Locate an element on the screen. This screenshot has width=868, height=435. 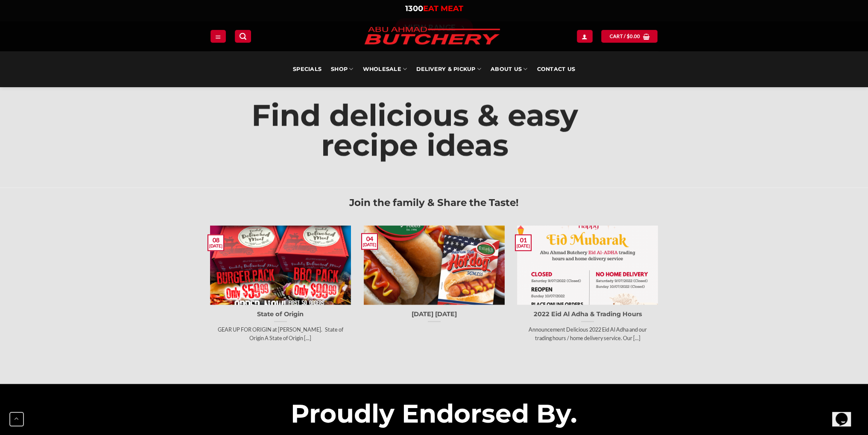
p: Announcement Delicious 2022 Eid Al Adha and our trading hours / home delivery service. Our [...] is located at coordinates (588, 334).